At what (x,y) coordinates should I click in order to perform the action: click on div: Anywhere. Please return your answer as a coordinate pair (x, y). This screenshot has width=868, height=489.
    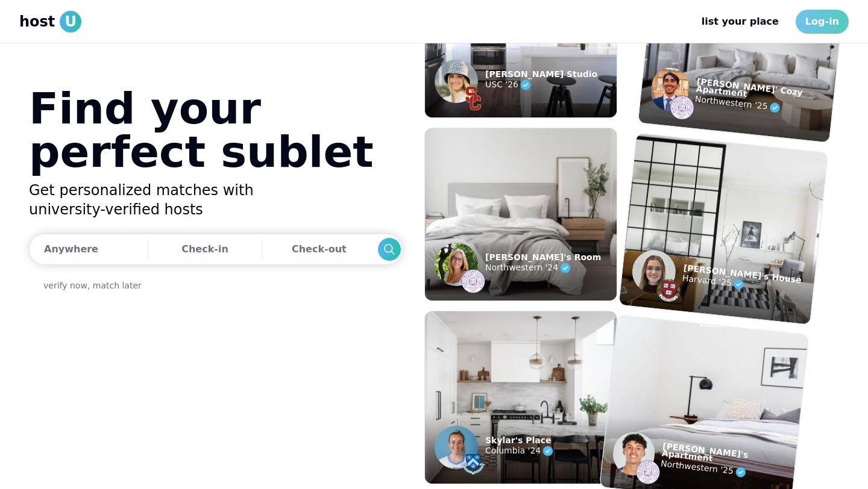
    Looking at the image, I should click on (71, 250).